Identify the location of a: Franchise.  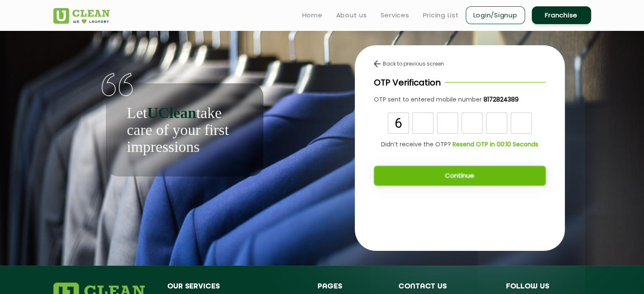
(562, 15).